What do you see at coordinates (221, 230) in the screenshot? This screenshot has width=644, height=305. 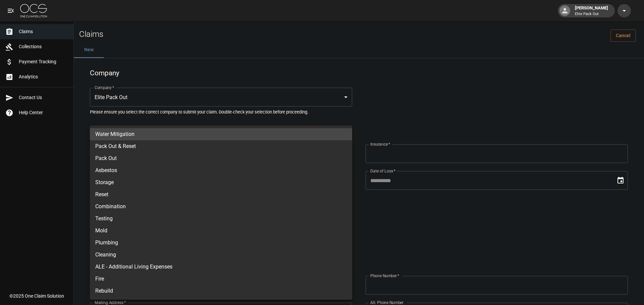 I see `li: Mold` at bounding box center [221, 230].